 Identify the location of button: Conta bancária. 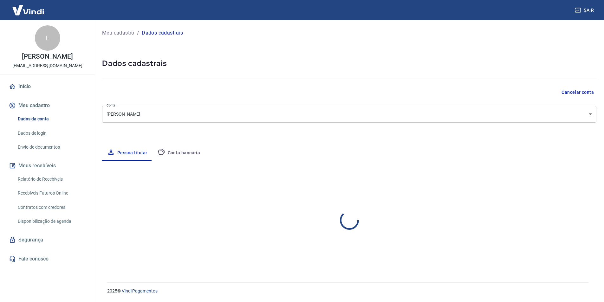
(179, 153).